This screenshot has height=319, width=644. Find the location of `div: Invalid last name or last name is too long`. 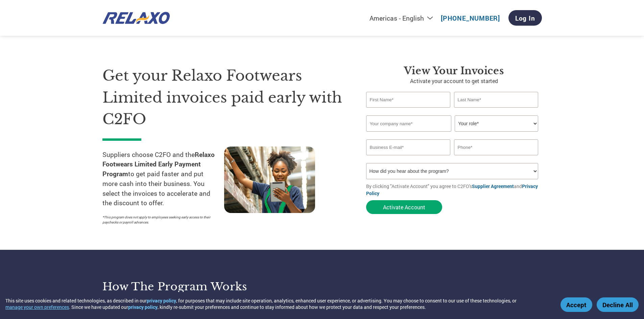

div: Invalid last name or last name is too long is located at coordinates (497, 110).